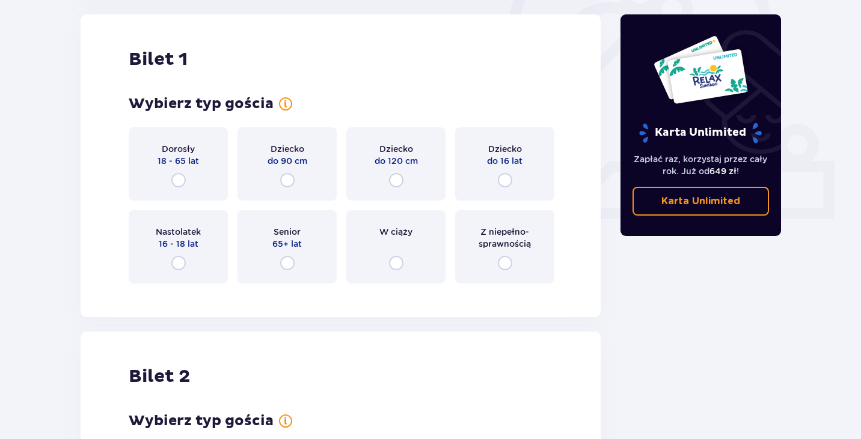  I want to click on img: Dwie karty całoroczne do Suntago z napisem 'UNLIMITED RELAX', na białym tle z tropikalnymi liśćmi..., so click(700, 70).